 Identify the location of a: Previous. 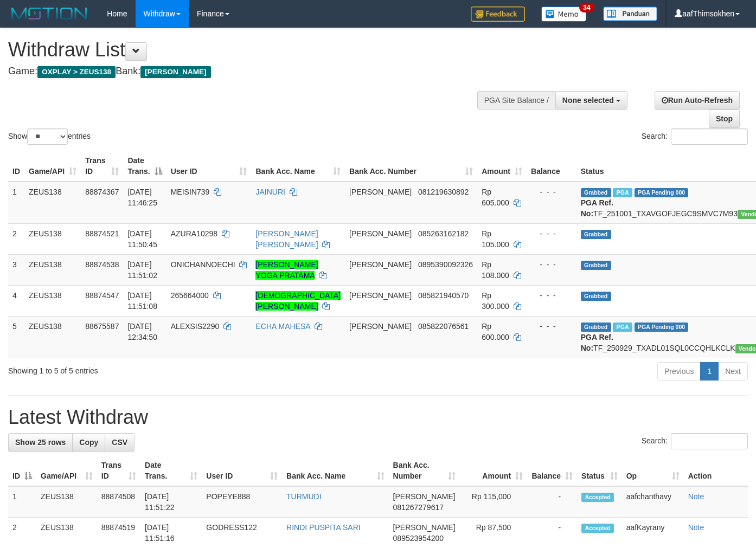
(679, 371).